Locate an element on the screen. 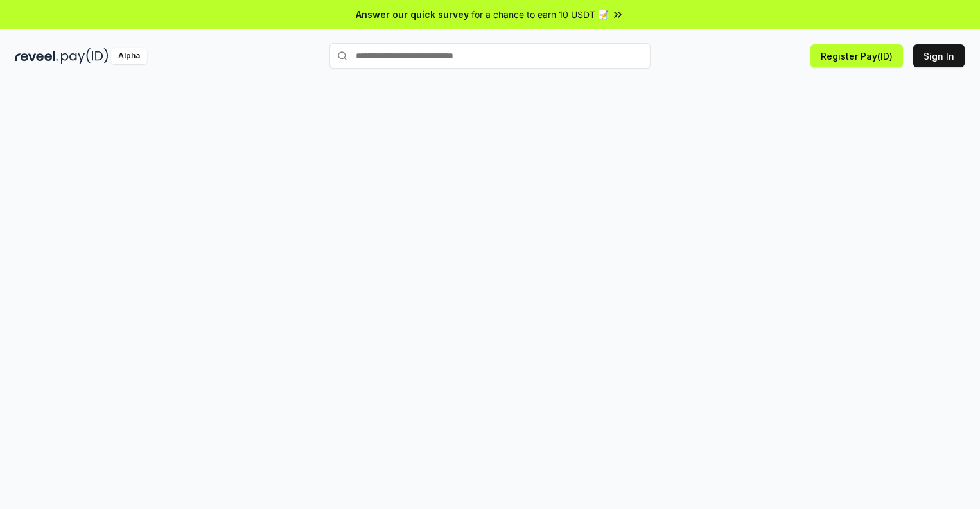 The image size is (980, 509). img: pay_id is located at coordinates (84, 56).